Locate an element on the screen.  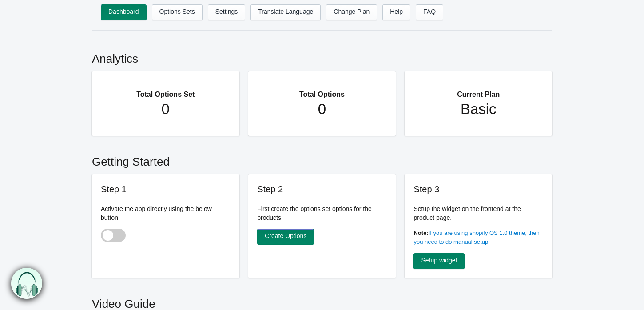
h3: Step 1 is located at coordinates (165, 189).